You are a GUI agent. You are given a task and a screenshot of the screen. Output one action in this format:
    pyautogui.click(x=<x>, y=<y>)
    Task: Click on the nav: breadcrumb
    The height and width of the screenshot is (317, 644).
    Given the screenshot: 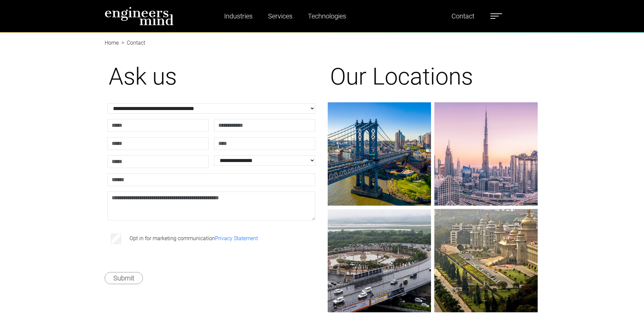 What is the action you would take?
    pyautogui.click(x=322, y=36)
    